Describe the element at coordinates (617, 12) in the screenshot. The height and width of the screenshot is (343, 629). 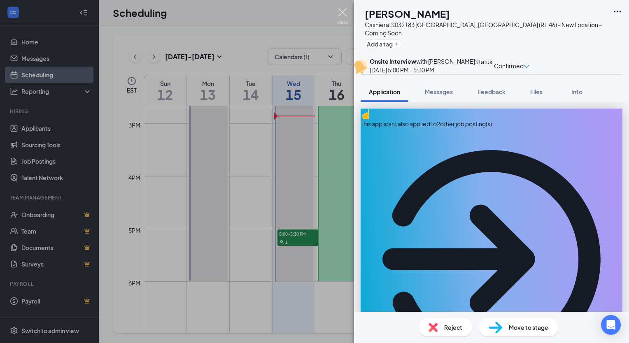
I see `svg: Ellipses` at that location.